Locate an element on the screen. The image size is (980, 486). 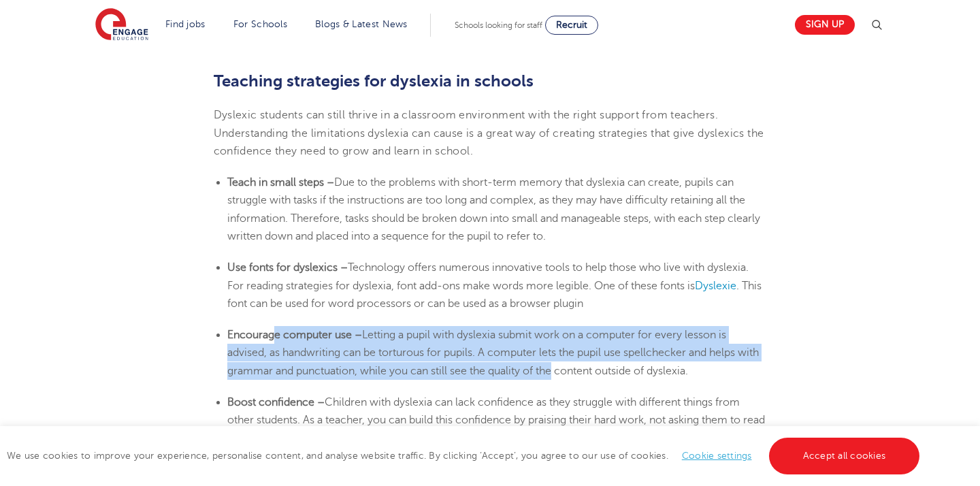
b: Use fonts for dyslexics – is located at coordinates (287, 268).